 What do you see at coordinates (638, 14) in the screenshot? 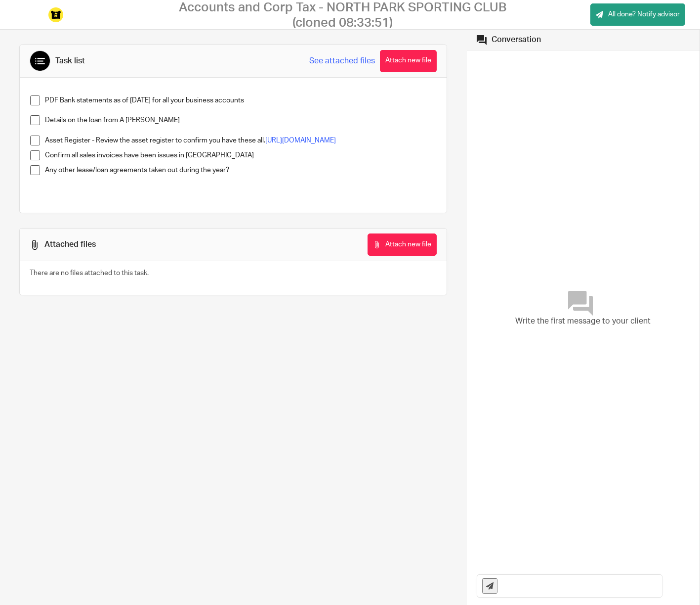
I see `a: All done? Notify advisor` at bounding box center [638, 14].